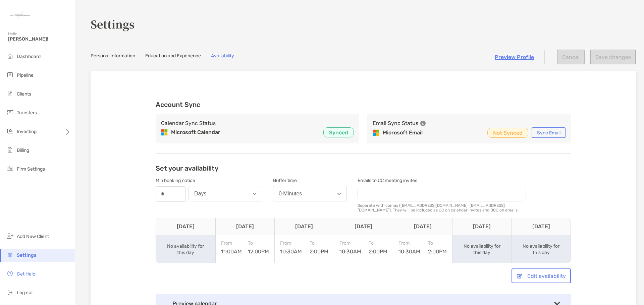  I want to click on img: button icon, so click(520, 276).